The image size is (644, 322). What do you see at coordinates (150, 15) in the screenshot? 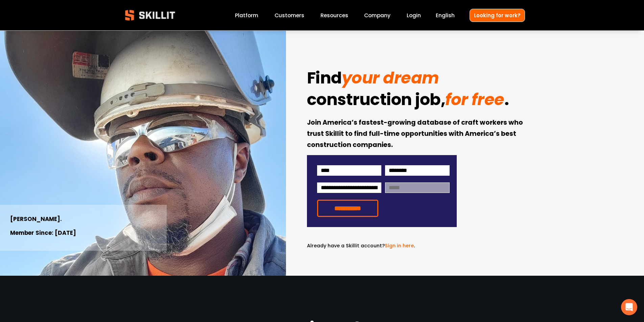
I see `a: Skillit` at bounding box center [150, 15].